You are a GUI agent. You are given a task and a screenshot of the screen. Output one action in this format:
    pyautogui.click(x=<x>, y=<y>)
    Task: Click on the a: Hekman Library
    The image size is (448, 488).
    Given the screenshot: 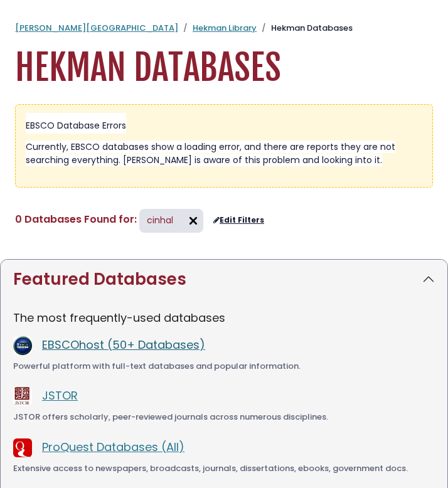 What is the action you would take?
    pyautogui.click(x=224, y=28)
    